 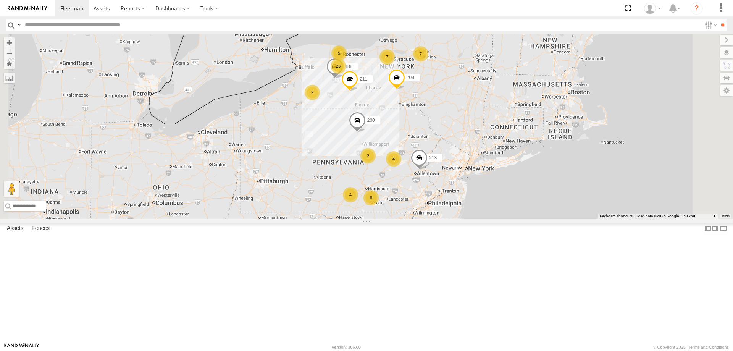 I want to click on label: Search Filter Options, so click(x=710, y=25).